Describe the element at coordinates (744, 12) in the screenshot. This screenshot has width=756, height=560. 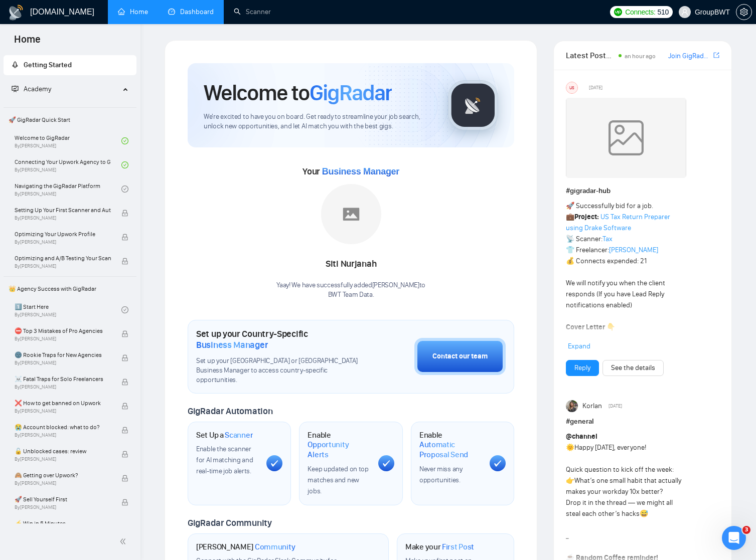
I see `button: setting` at that location.